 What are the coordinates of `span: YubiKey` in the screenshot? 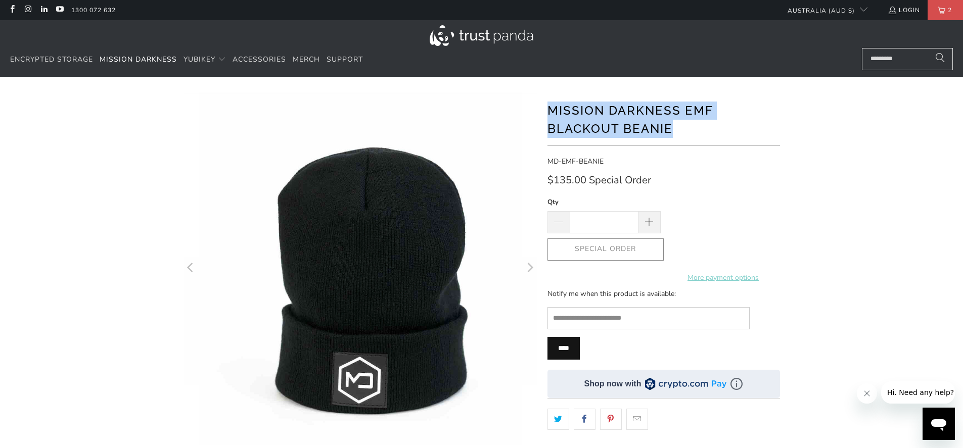 It's located at (199, 59).